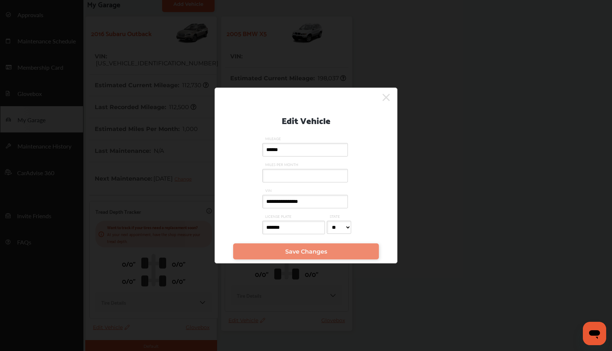 This screenshot has height=351, width=612. Describe the element at coordinates (306, 120) in the screenshot. I see `p: Edit Vehicle` at that location.